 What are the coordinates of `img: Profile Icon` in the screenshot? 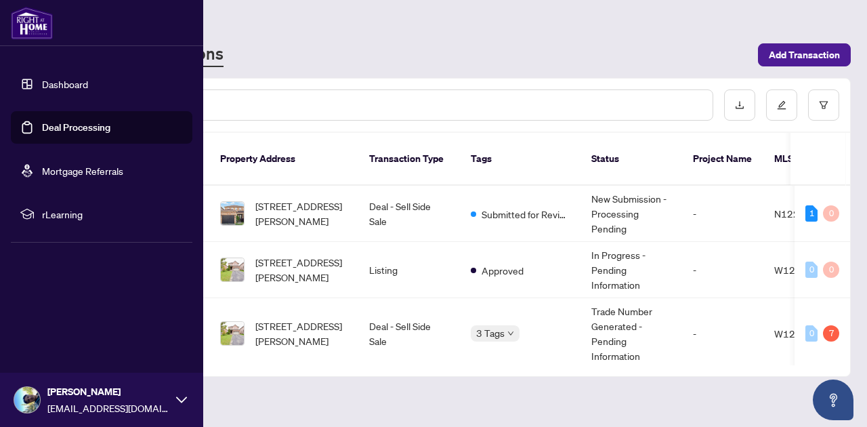 It's located at (27, 400).